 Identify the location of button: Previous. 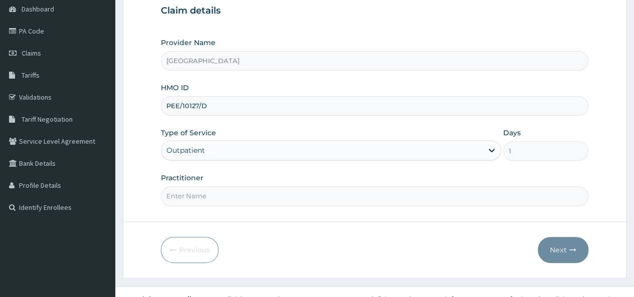
(189, 250).